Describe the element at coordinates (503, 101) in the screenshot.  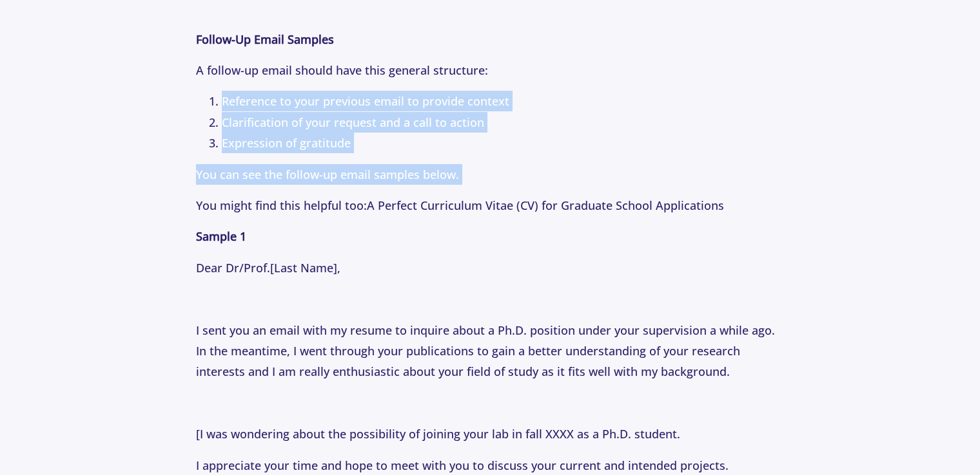
I see `li: Reference to your previous email to provide context` at that location.